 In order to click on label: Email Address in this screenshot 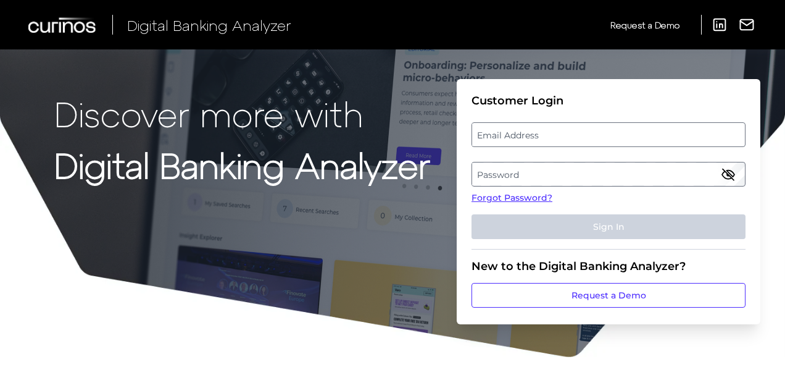, I will do `click(608, 135)`.